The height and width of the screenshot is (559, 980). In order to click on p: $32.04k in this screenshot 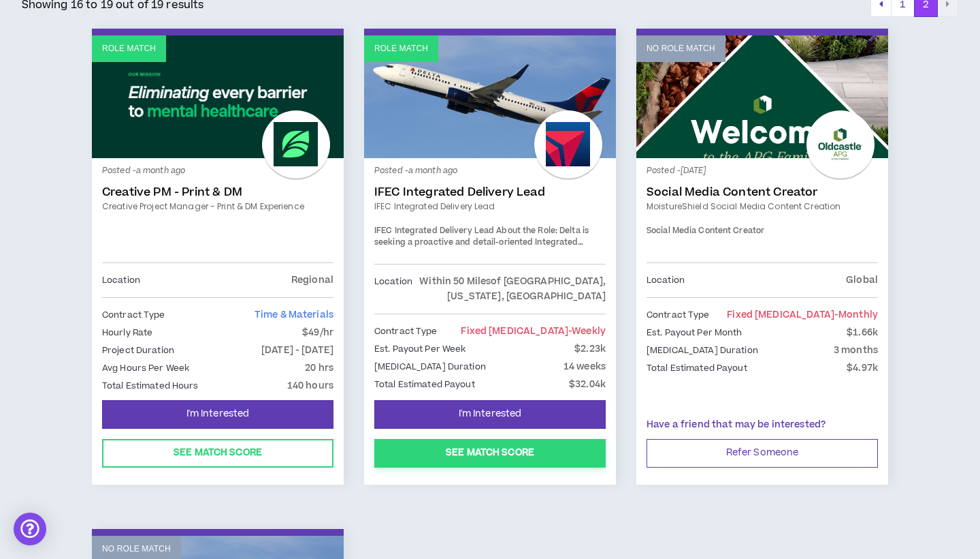, I will do `click(587, 384)`.